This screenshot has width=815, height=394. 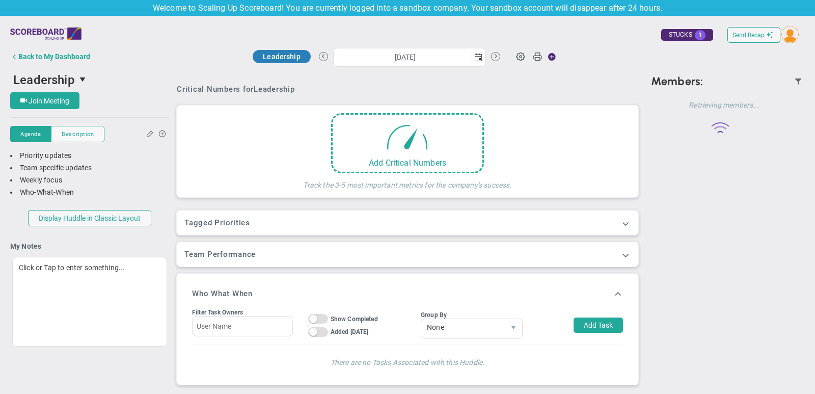 I want to click on button: Agenda, so click(x=31, y=134).